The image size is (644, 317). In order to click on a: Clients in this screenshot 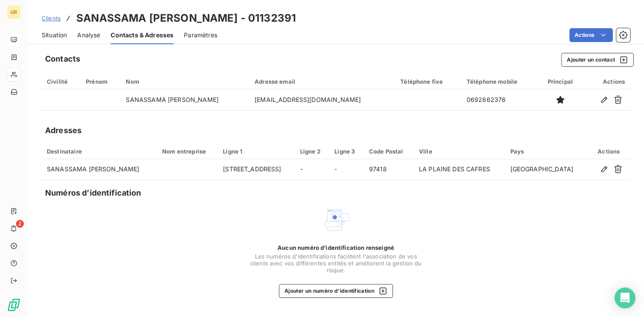, I will do `click(51, 18)`.